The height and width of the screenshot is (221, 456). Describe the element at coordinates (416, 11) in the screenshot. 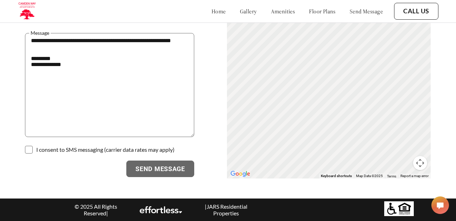

I see `button: Call Us` at that location.